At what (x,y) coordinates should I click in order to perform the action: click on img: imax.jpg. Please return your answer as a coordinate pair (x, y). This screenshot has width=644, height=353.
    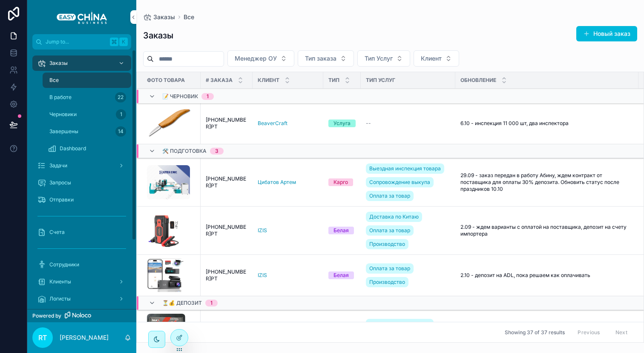
    Looking at the image, I should click on (166, 331).